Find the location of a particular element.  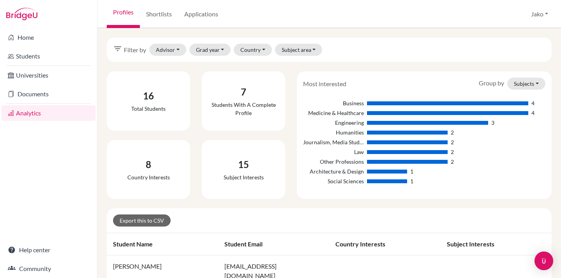

th: Country interests is located at coordinates (385, 244).